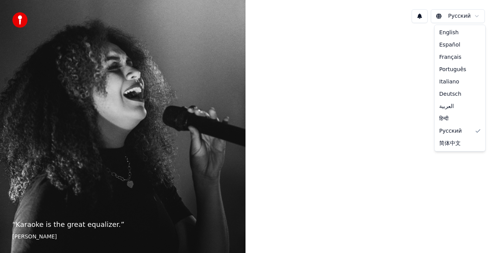 The width and height of the screenshot is (491, 253). I want to click on span: Deutsch, so click(451, 94).